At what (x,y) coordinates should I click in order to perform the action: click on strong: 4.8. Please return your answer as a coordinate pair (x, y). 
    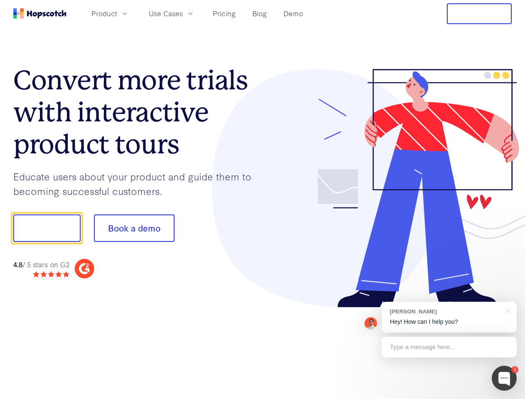
    Looking at the image, I should click on (18, 264).